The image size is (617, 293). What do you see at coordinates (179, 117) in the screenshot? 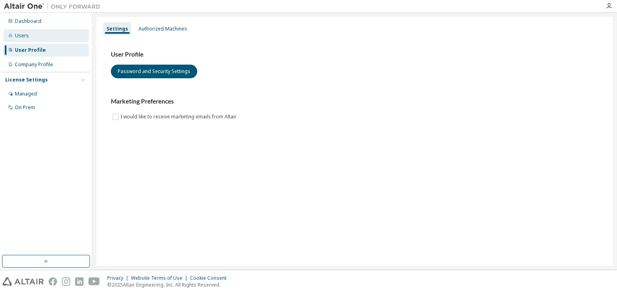
I see `label: I would like to receive marketing emails from Altair` at bounding box center [179, 117].